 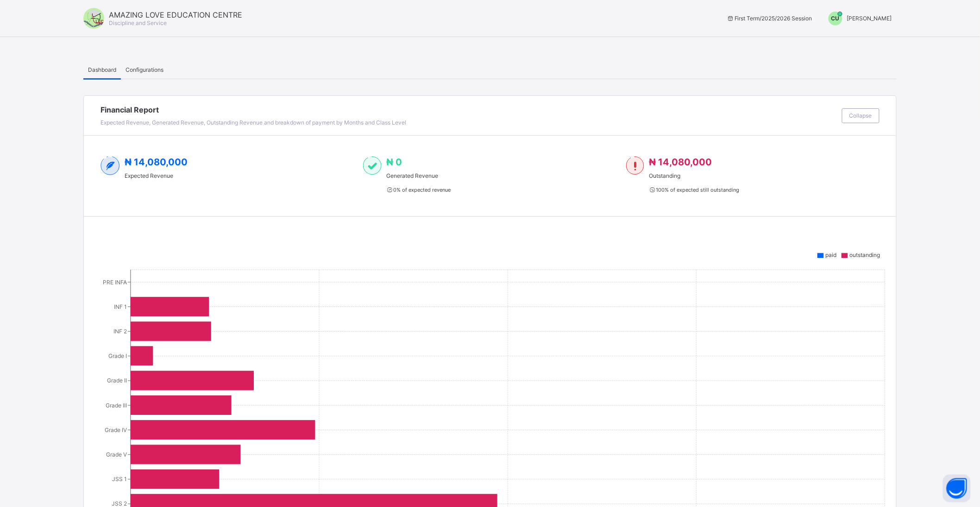 I want to click on tspan: JSS 1, so click(x=119, y=479).